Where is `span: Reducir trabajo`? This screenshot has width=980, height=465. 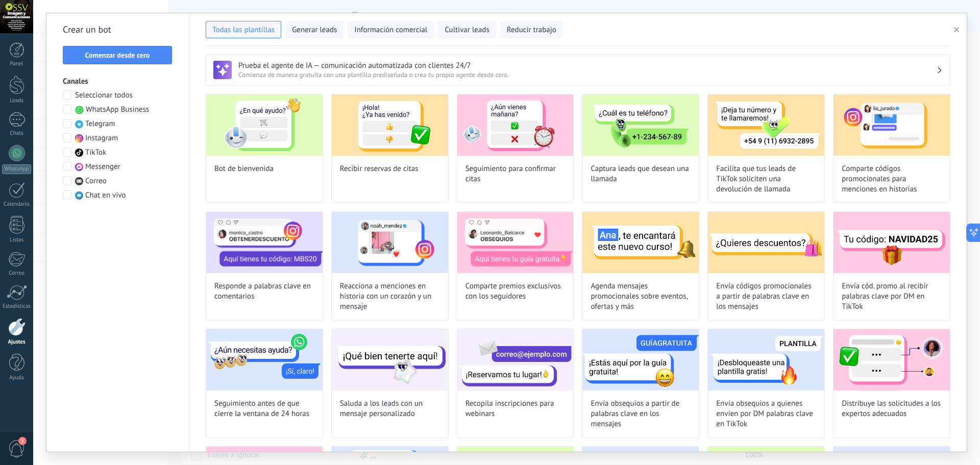 span: Reducir trabajo is located at coordinates (532, 30).